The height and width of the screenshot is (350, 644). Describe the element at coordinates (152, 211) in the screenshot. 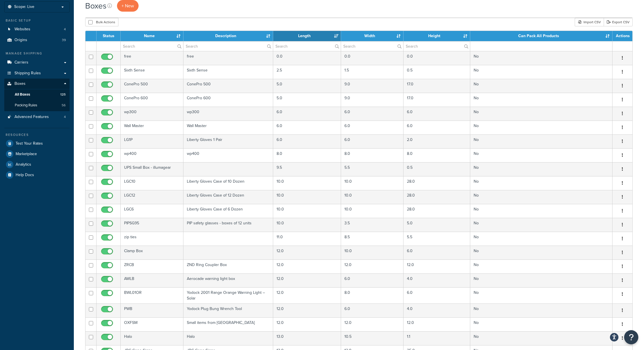

I see `td: LGC6` at that location.